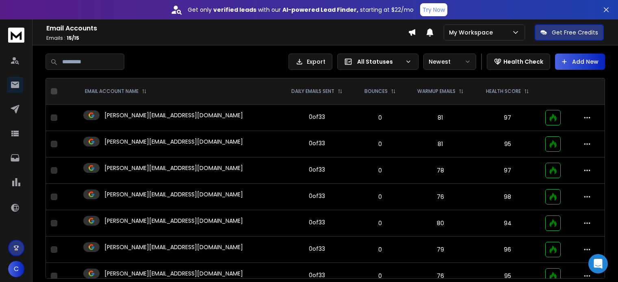  Describe the element at coordinates (235, 10) in the screenshot. I see `strong: verified leads` at that location.